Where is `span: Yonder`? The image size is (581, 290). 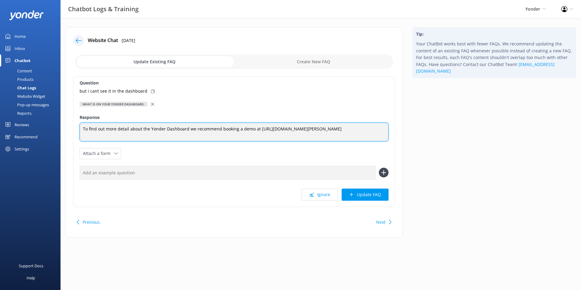
span: Yonder is located at coordinates (532, 9).